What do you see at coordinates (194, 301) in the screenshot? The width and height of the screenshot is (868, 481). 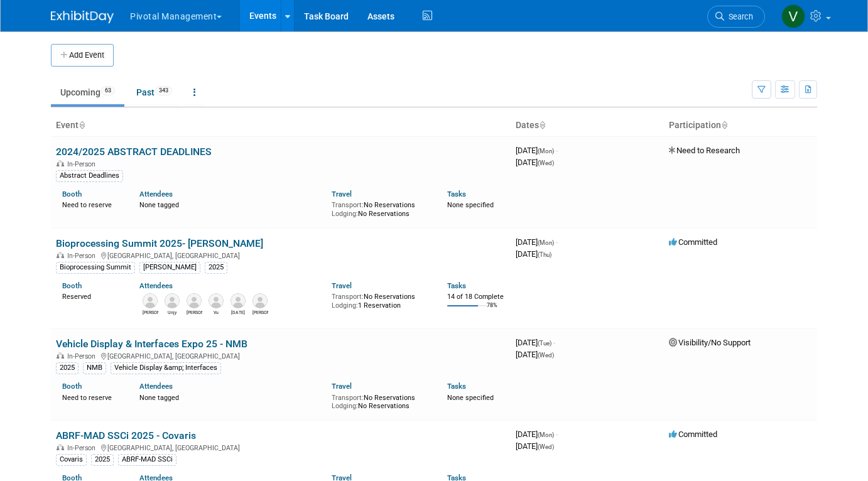 I see `img: Traci Haddock` at bounding box center [194, 301].